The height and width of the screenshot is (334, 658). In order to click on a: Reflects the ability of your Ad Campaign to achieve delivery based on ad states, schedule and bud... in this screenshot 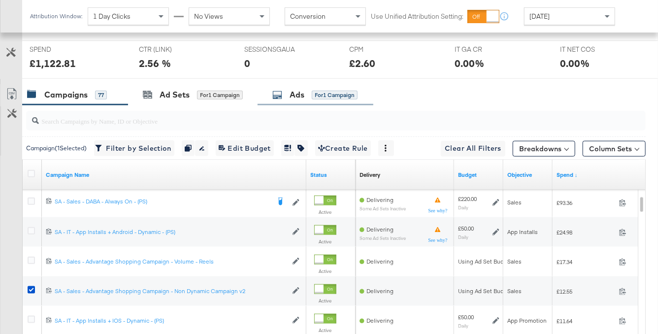, I will do `click(370, 175)`.